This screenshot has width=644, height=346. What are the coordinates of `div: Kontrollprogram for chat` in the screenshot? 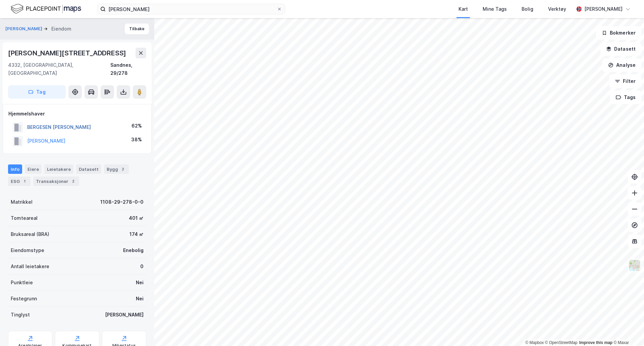 It's located at (627, 330).